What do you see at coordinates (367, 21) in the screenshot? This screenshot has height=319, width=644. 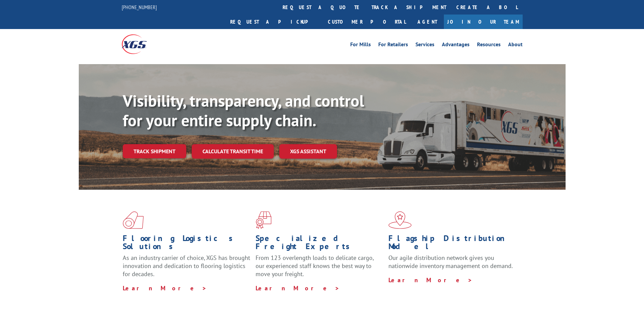 I see `a: Customer Portal` at bounding box center [367, 21].